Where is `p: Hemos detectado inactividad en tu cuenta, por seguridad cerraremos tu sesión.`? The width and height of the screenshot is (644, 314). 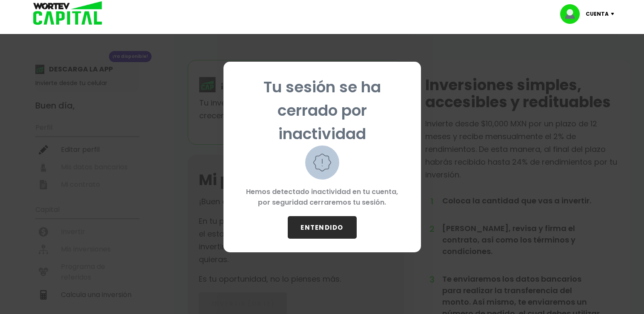 p: Hemos detectado inactividad en tu cuenta, por seguridad cerraremos tu sesión. is located at coordinates (322, 198).